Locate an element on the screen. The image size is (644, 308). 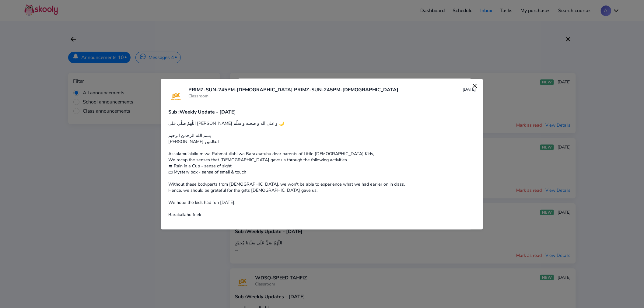
div: Classroom is located at coordinates (293, 96).